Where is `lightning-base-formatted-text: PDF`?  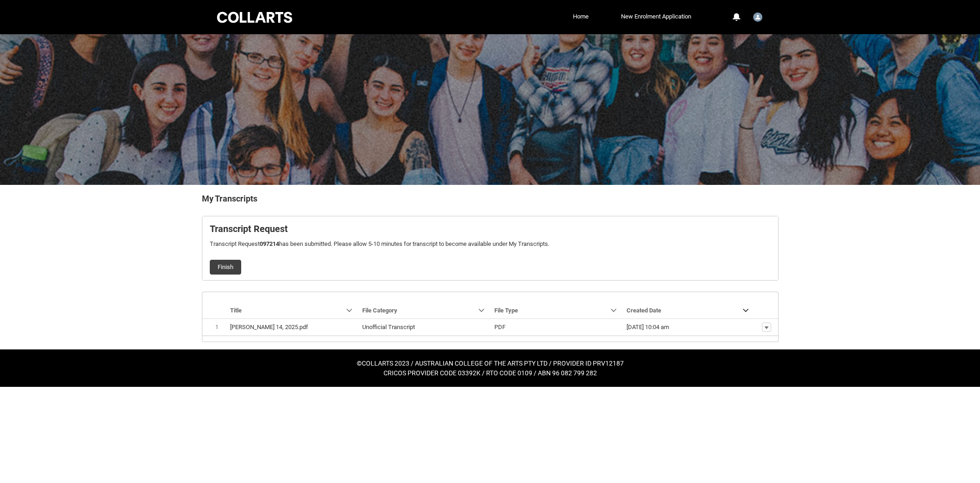 lightning-base-formatted-text: PDF is located at coordinates (500, 327).